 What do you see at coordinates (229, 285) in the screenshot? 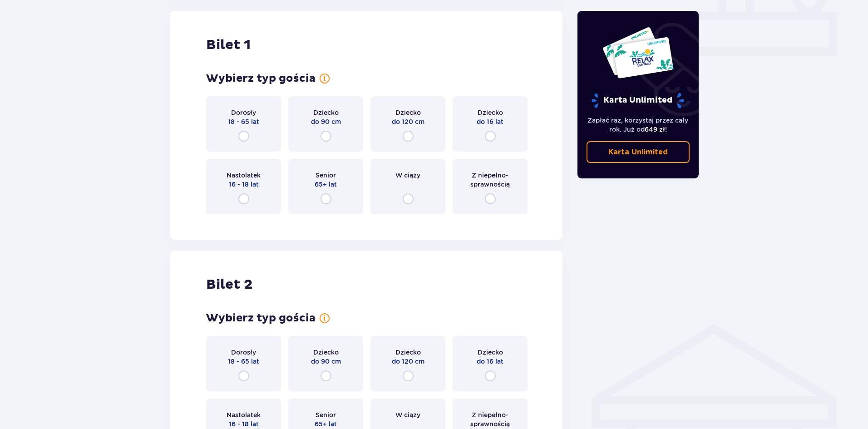
I see `p: Bilet 2` at bounding box center [229, 285].